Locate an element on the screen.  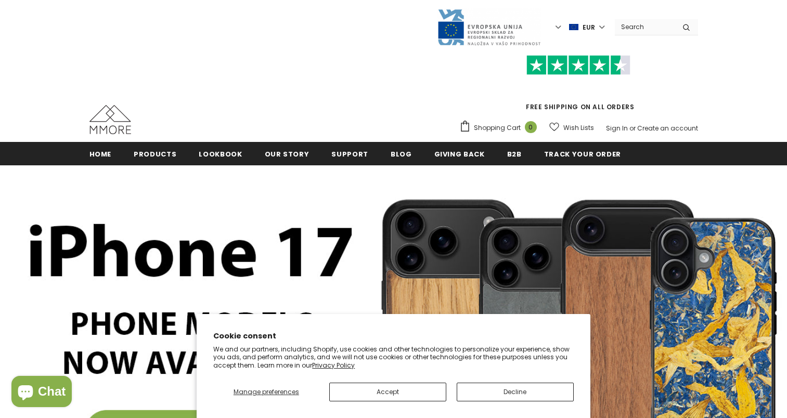
span: Lookbook is located at coordinates (220, 154).